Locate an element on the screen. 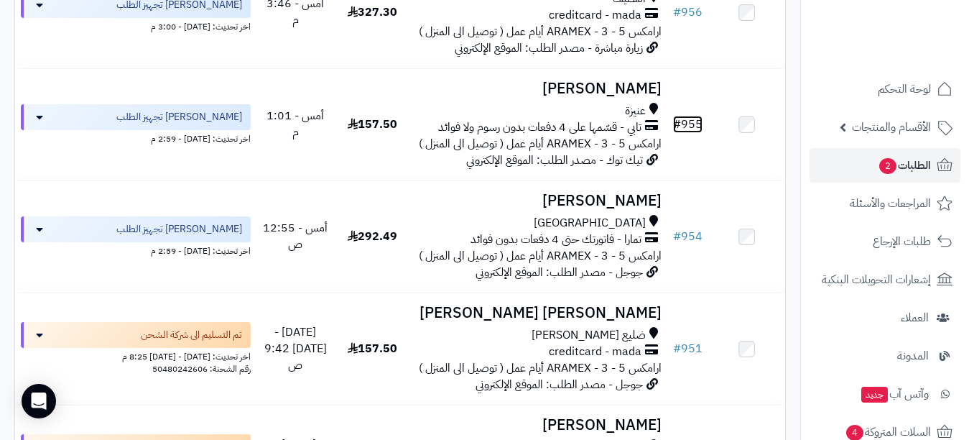 This screenshot has height=440, width=969. span: تابي - قسّمها على 4 دفعات بدون رسوم ولا فوائد is located at coordinates (540, 127).